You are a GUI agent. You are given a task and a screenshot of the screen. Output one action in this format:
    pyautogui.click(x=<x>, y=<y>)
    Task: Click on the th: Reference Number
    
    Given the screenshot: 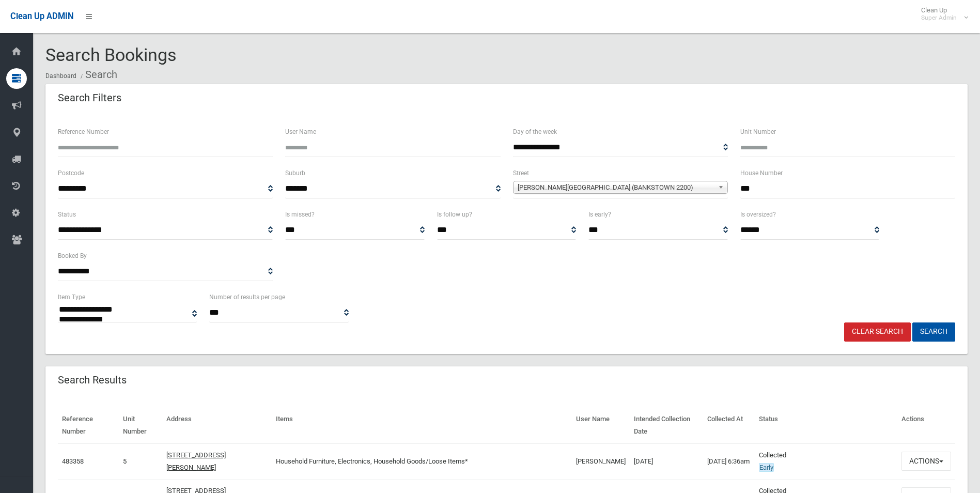 What is the action you would take?
    pyautogui.click(x=88, y=426)
    